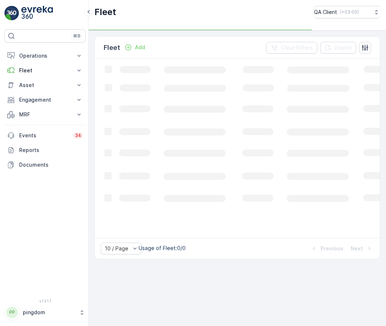 The width and height of the screenshot is (386, 326). What do you see at coordinates (362, 249) in the screenshot?
I see `button: Next` at bounding box center [362, 249].